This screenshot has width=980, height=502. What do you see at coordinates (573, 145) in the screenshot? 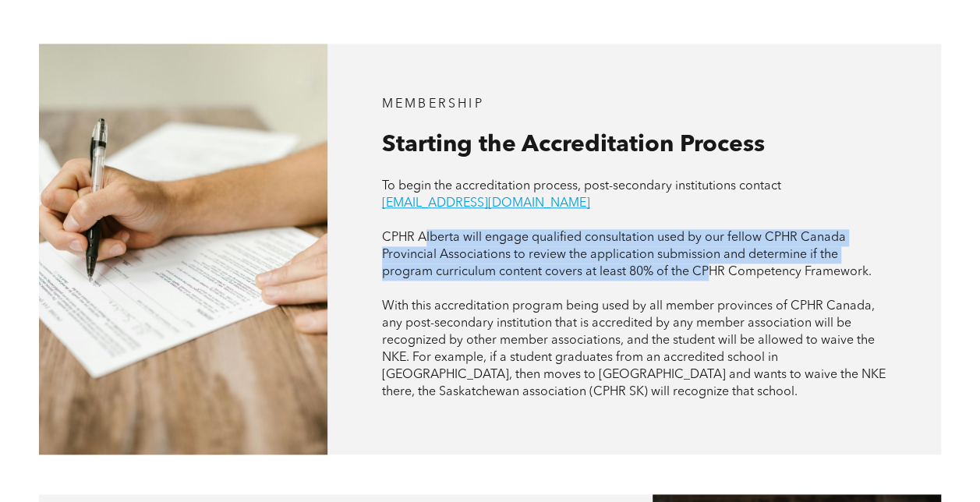
I see `span: Starting the Accreditation Process` at bounding box center [573, 145].